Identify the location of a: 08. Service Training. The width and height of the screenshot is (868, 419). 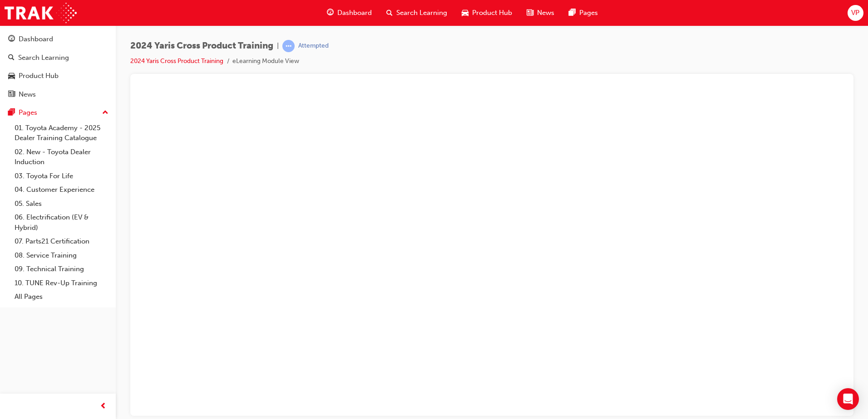
(62, 255).